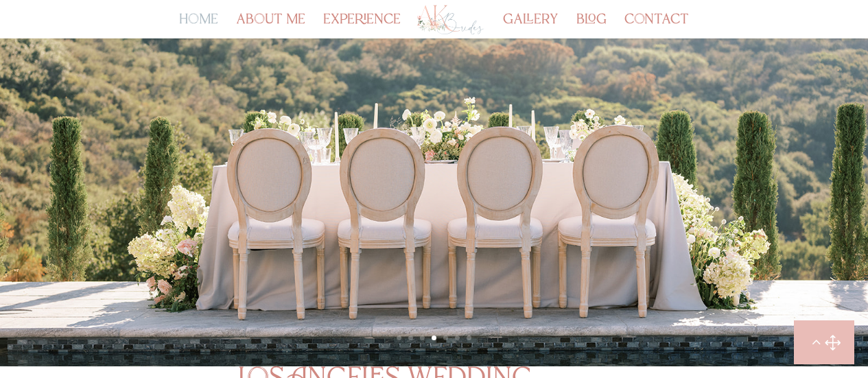 This screenshot has height=378, width=868. What do you see at coordinates (411, 337) in the screenshot?
I see `a: 2` at bounding box center [411, 337].